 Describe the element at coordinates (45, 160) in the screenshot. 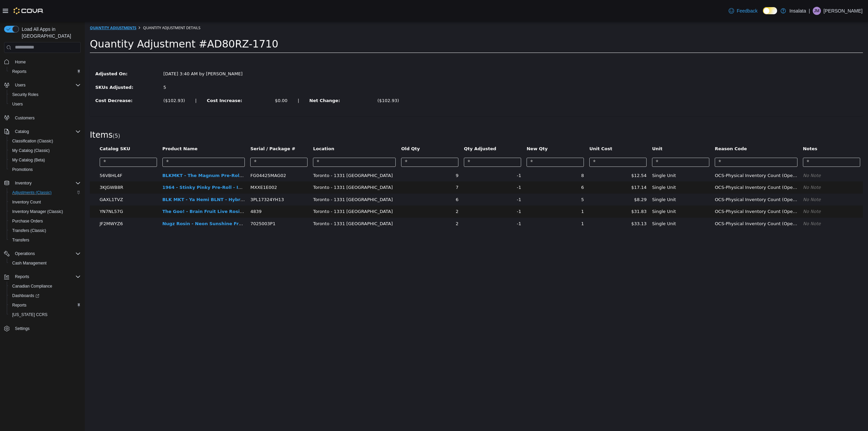

I see `button: My Catalog (Beta)` at that location.